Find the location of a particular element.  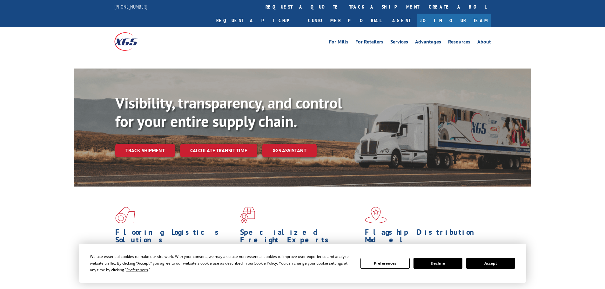

div: Cookie Consent Prompt is located at coordinates (302, 263).